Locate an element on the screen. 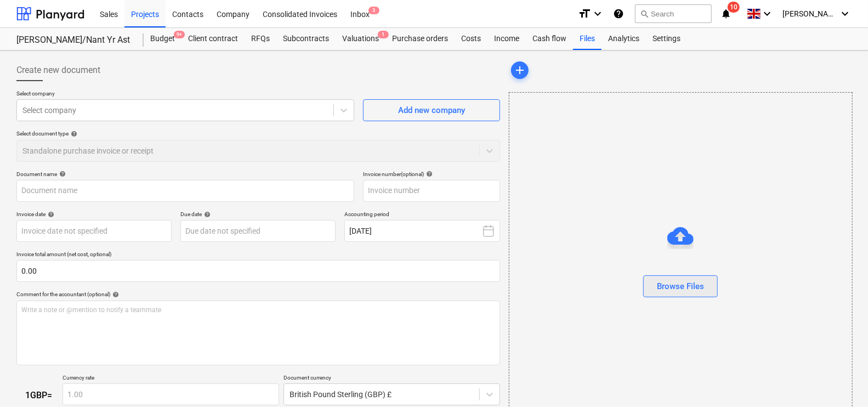  a: Analytics is located at coordinates (624, 39).